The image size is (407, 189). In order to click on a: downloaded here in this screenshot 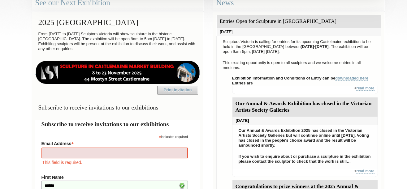, I will do `click(352, 78)`.